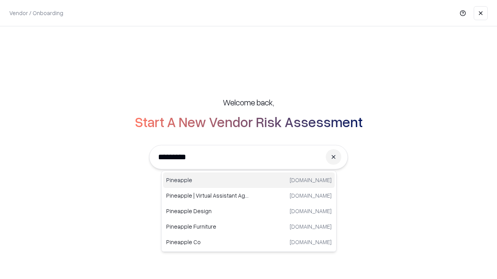 This screenshot has width=497, height=279. Describe the element at coordinates (248, 102) in the screenshot. I see `h5: Welcome back,` at that location.